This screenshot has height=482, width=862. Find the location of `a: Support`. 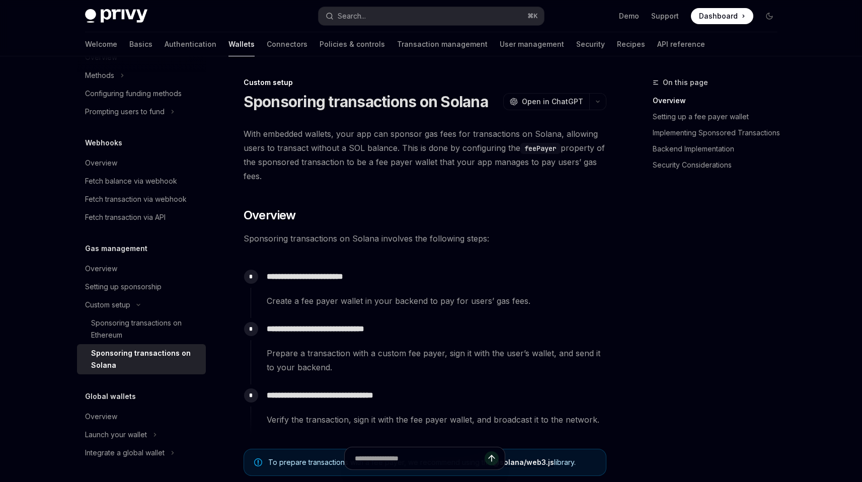

a: Support is located at coordinates (665, 16).